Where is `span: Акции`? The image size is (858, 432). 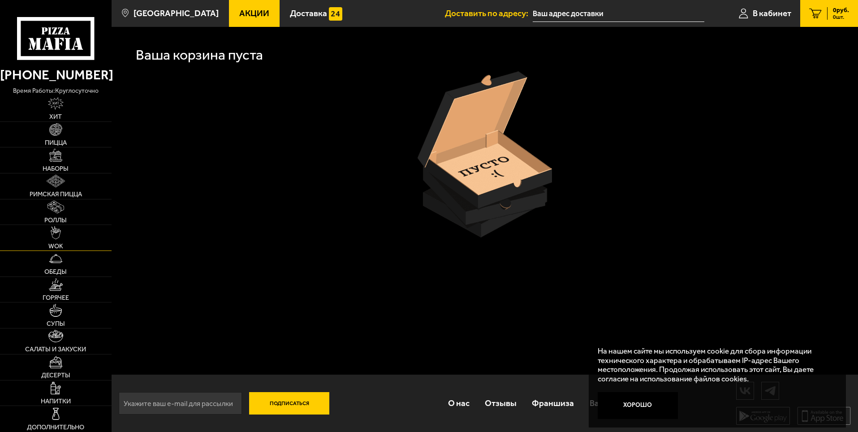
span: Акции is located at coordinates (254, 13).